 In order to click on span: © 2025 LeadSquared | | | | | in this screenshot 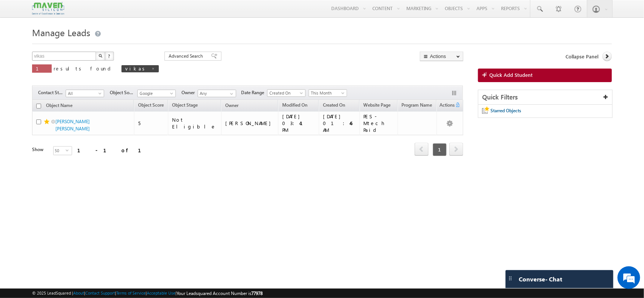, I will do `click(147, 294)`.